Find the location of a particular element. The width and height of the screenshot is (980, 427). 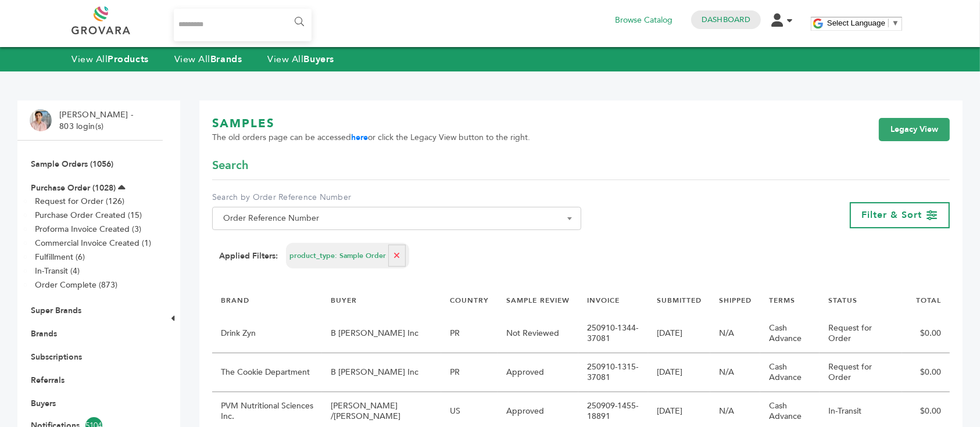

span: Search is located at coordinates (230, 166).